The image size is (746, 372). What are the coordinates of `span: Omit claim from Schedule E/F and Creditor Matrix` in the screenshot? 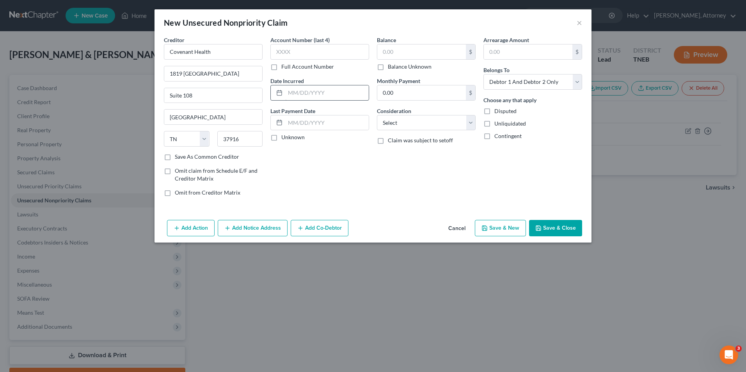 It's located at (216, 174).